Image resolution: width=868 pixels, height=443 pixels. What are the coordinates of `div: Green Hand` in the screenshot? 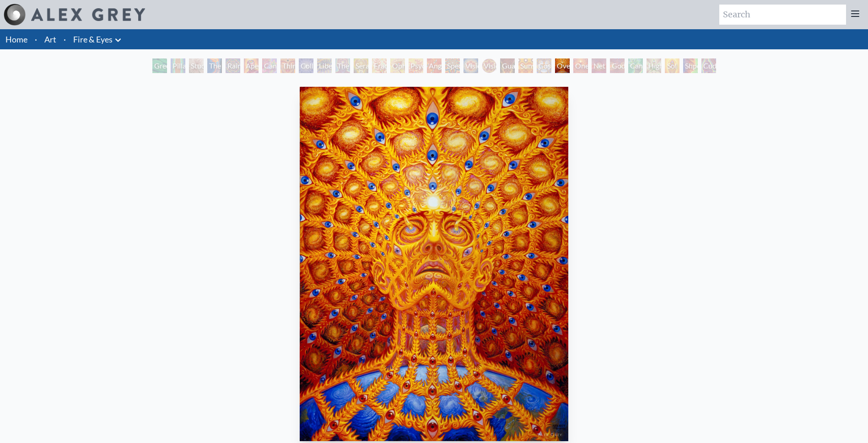 It's located at (160, 66).